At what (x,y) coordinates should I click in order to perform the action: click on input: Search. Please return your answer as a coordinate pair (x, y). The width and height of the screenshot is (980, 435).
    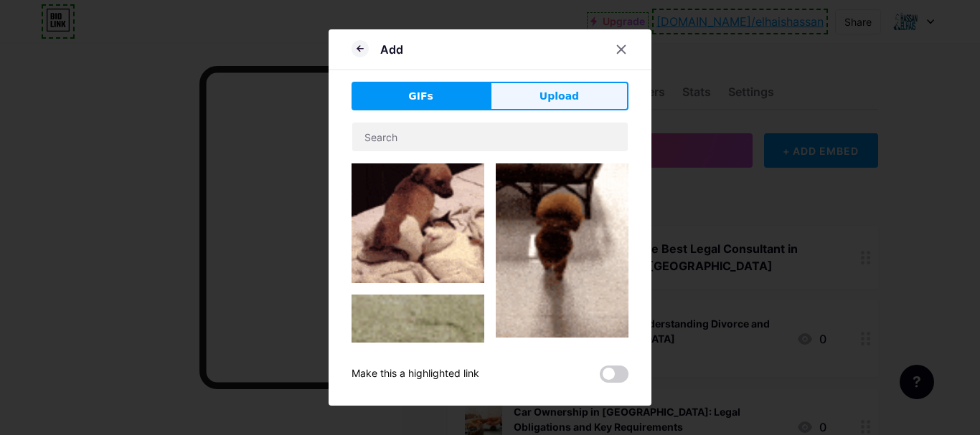
    Looking at the image, I should click on (490, 137).